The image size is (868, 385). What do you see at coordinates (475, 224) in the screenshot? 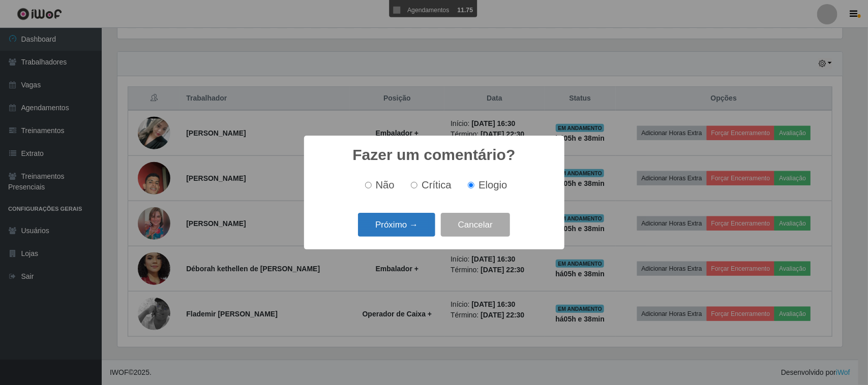
I see `button: Cancelar` at bounding box center [475, 224].